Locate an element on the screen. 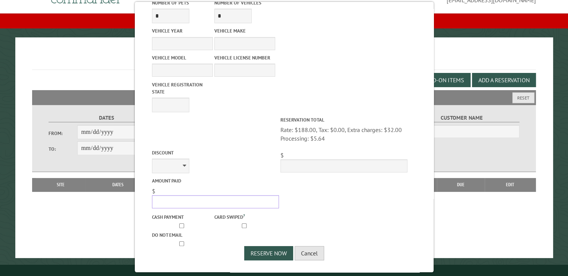  th: Site is located at coordinates (60, 184).